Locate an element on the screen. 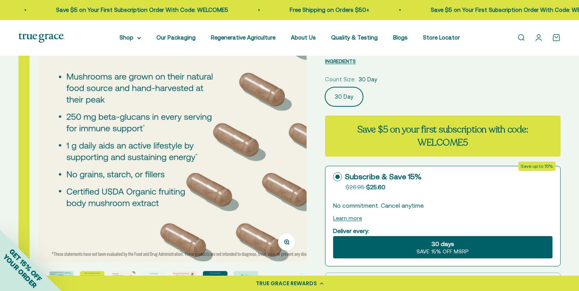 The image size is (579, 291). summary: Shop is located at coordinates (130, 38).